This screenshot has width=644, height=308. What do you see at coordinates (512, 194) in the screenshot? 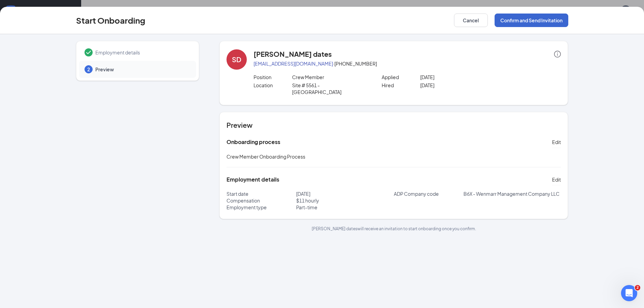
I see `p: B6X - Wenmarr Management Company LLC` at bounding box center [512, 194].